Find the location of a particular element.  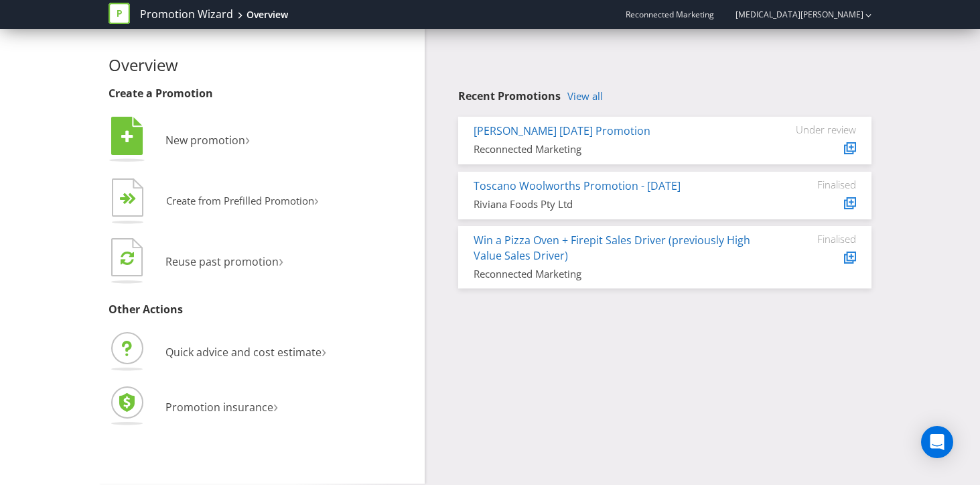

div: Under review is located at coordinates (816, 129).